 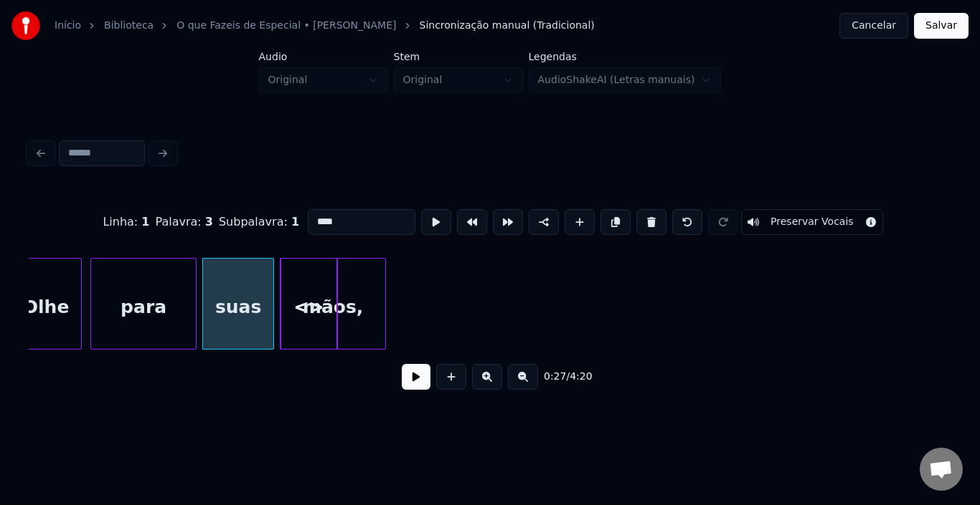 I want to click on nav: breadcrumb, so click(x=324, y=26).